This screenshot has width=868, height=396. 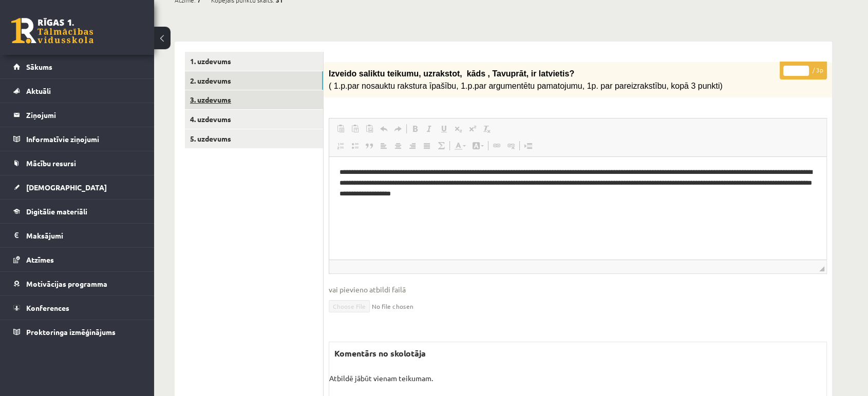 I want to click on a: По правому краю, so click(x=412, y=146).